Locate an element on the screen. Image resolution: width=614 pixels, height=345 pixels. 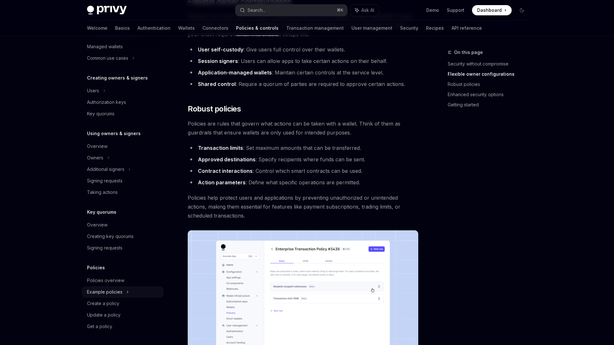
a: Policies overview is located at coordinates (123, 281).